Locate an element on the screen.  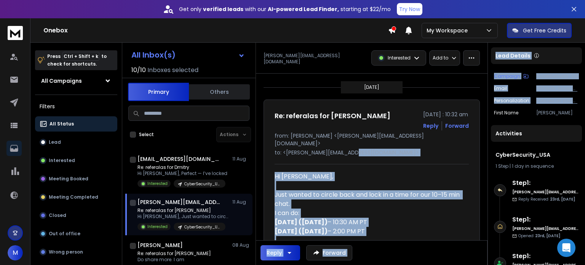
p: Noticed on your site that you offer phone-based access control and passwordless authentication so... is located at coordinates (558, 101).